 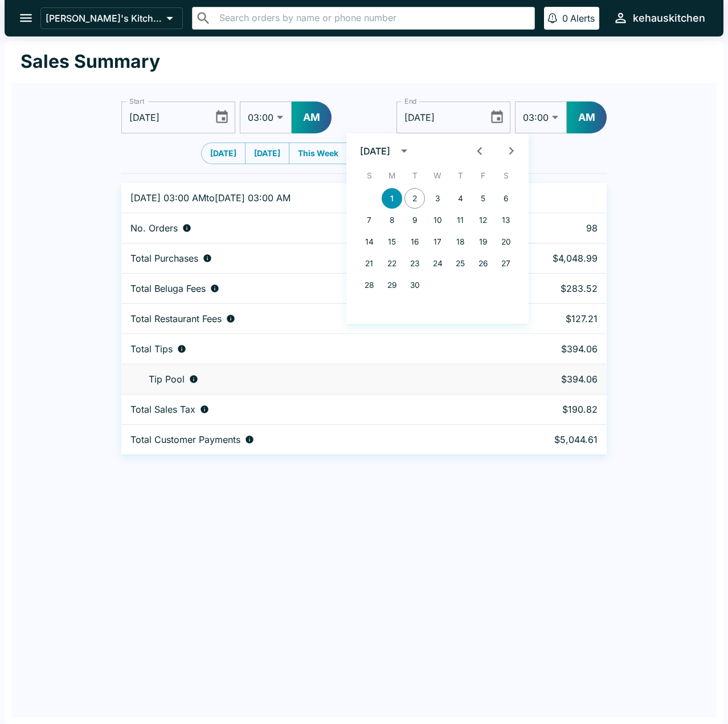 What do you see at coordinates (543, 259) in the screenshot?
I see `p: $4,048.99` at bounding box center [543, 259].